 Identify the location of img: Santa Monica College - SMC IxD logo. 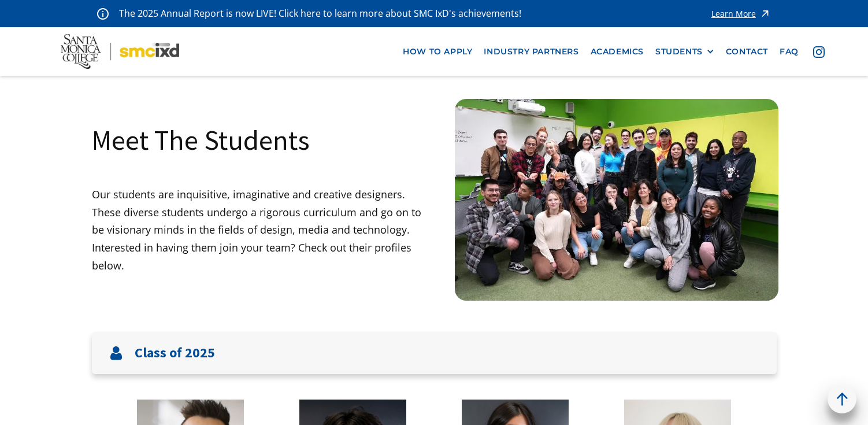
(120, 51).